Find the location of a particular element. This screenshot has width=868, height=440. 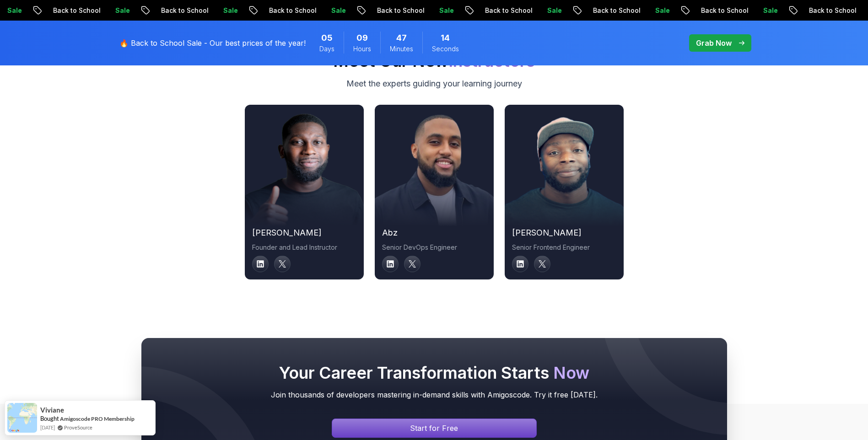

span: Minutes is located at coordinates (401, 49).